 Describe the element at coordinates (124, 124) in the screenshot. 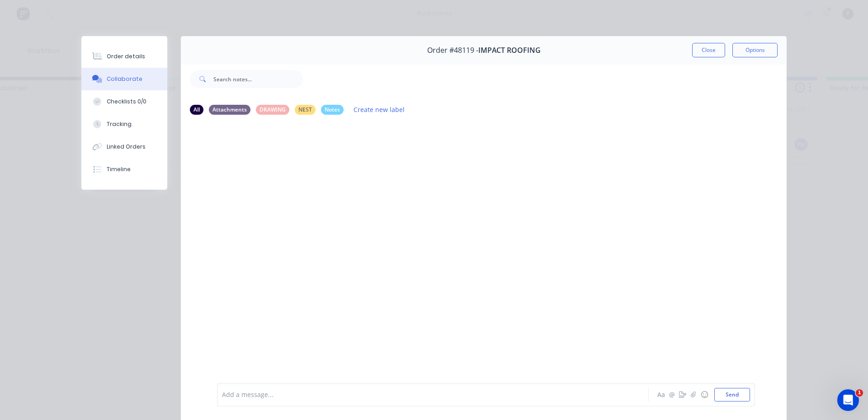

I see `button: Tracking` at that location.